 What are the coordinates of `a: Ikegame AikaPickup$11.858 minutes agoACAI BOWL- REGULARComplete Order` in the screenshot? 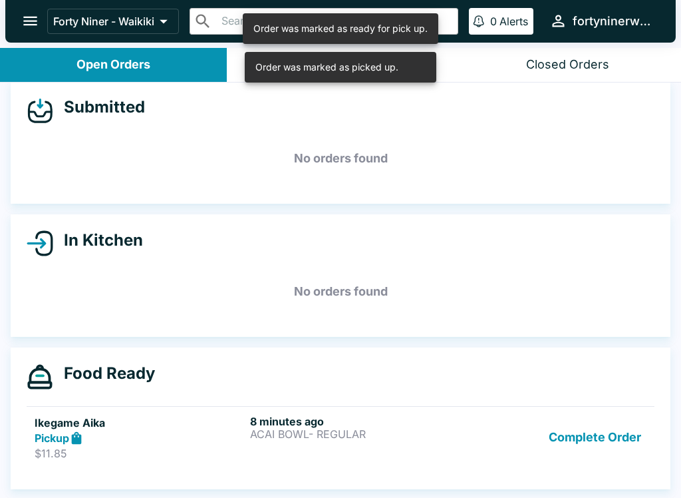 It's located at (341, 437).